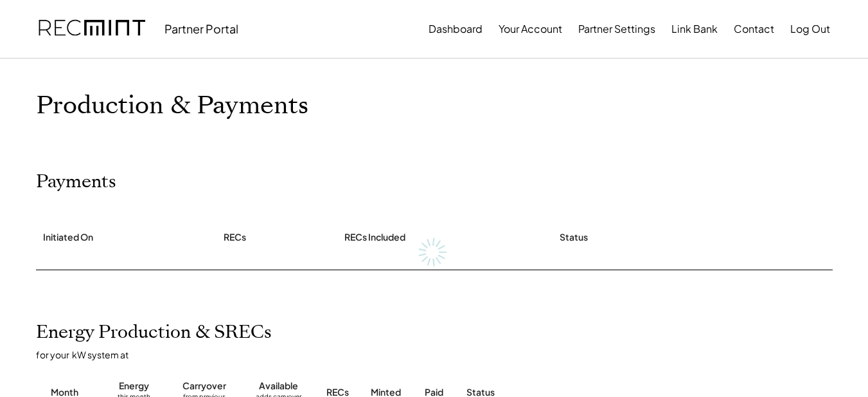 This screenshot has height=397, width=868. I want to click on h2: Energy Production & SRECs, so click(153, 332).